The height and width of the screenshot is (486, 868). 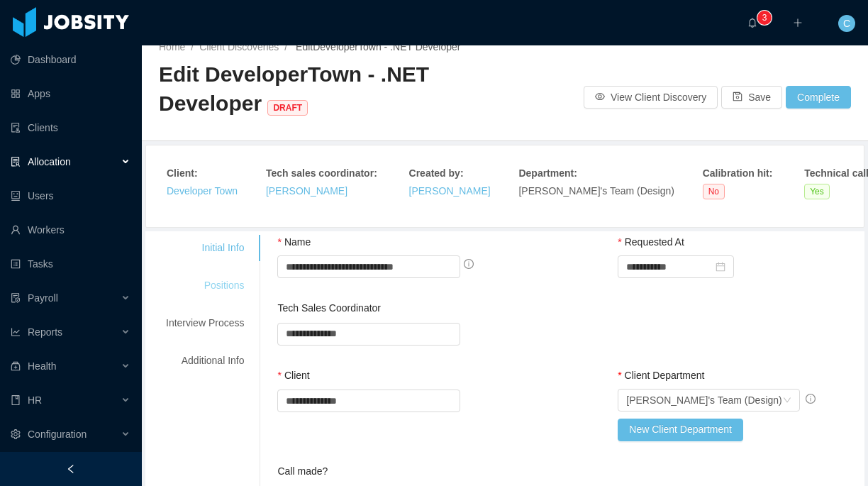 What do you see at coordinates (172, 47) in the screenshot?
I see `a: Home` at bounding box center [172, 47].